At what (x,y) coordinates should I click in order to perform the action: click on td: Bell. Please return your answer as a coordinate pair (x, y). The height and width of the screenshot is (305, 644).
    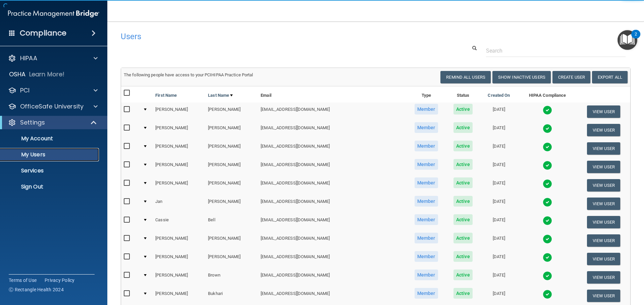
    Looking at the image, I should click on (232, 222).